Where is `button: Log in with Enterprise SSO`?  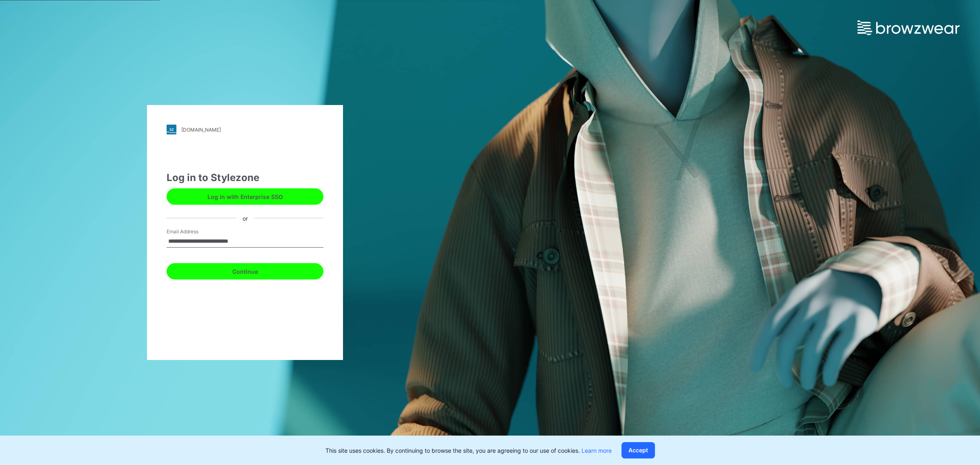
button: Log in with Enterprise SSO is located at coordinates (245, 197).